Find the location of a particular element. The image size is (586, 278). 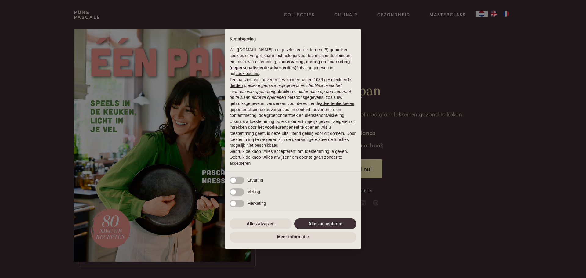

p: U kunt uw toestemming op elk moment vrijelijk geven, weigeren of intrekken door het voorkeurenpan... is located at coordinates (293, 134).